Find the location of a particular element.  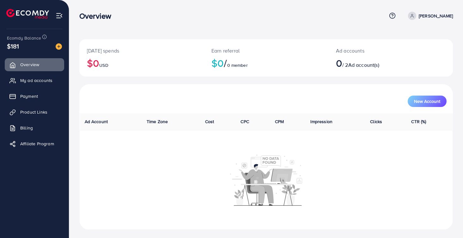

p: Ad accounts is located at coordinates (375, 51).